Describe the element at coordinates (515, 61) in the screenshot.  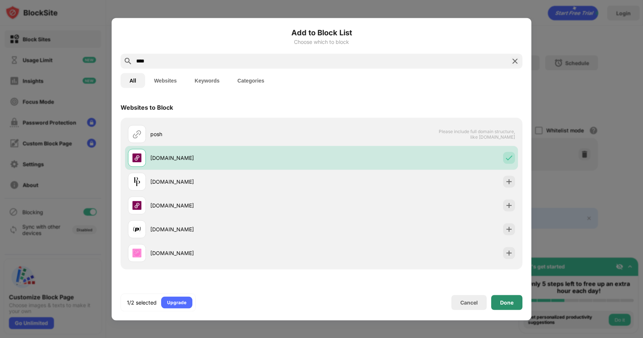
I see `img: search-close` at that location.